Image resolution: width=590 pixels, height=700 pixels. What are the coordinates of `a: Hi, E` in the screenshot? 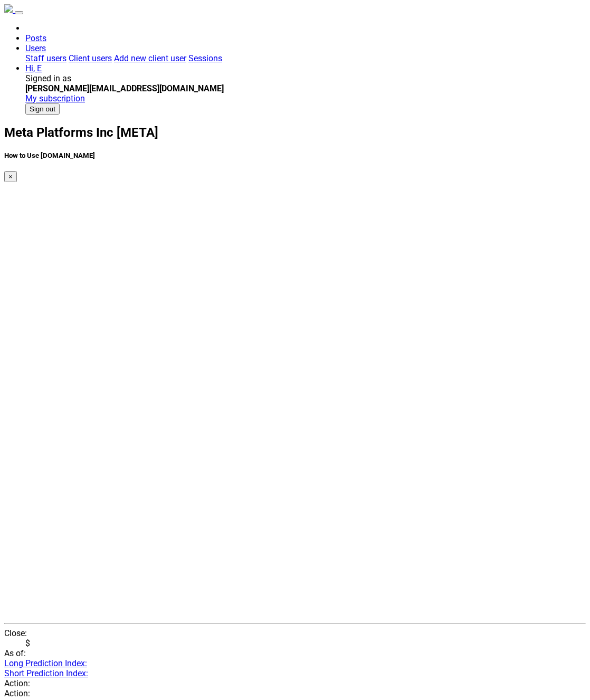 It's located at (33, 68).